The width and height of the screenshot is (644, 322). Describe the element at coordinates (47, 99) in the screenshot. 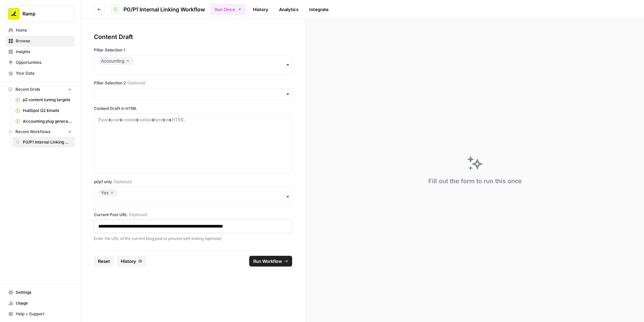

I see `span: p2 content tuning targets` at that location.